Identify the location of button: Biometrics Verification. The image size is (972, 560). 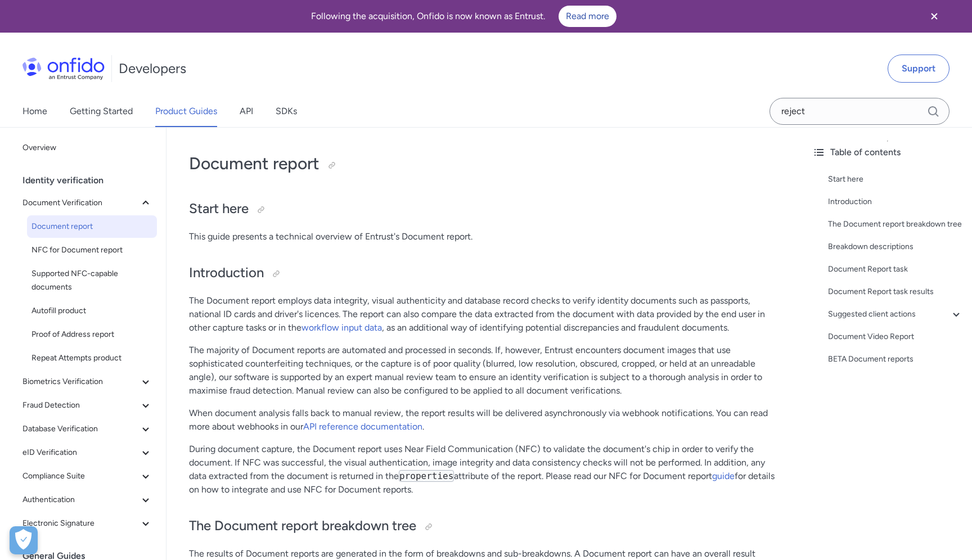
(87, 382).